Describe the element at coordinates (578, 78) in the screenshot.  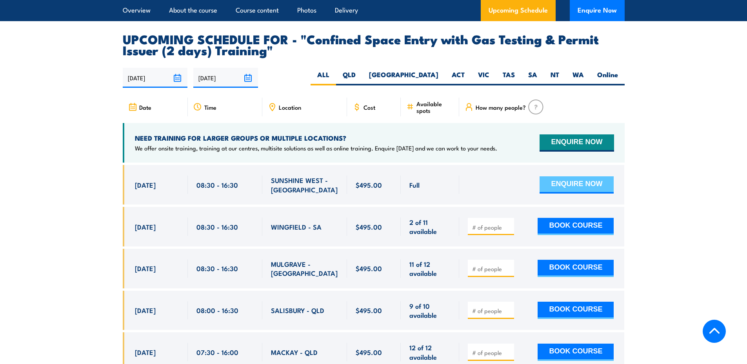
I see `label: WA` at that location.